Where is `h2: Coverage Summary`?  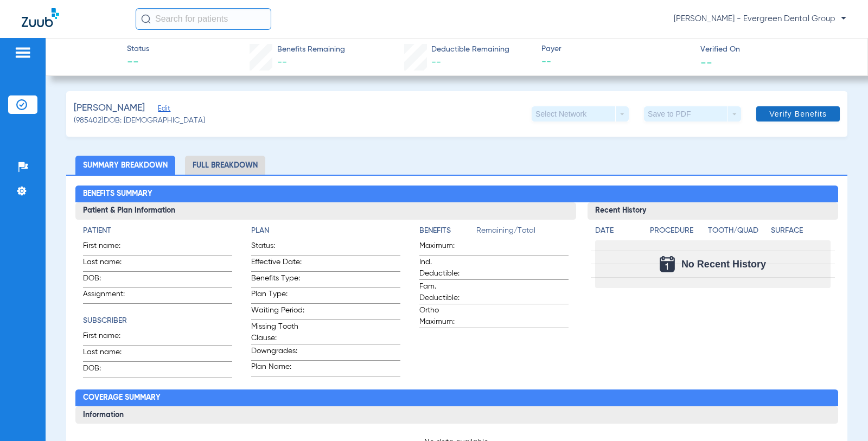
h2: Coverage Summary is located at coordinates (456, 398).